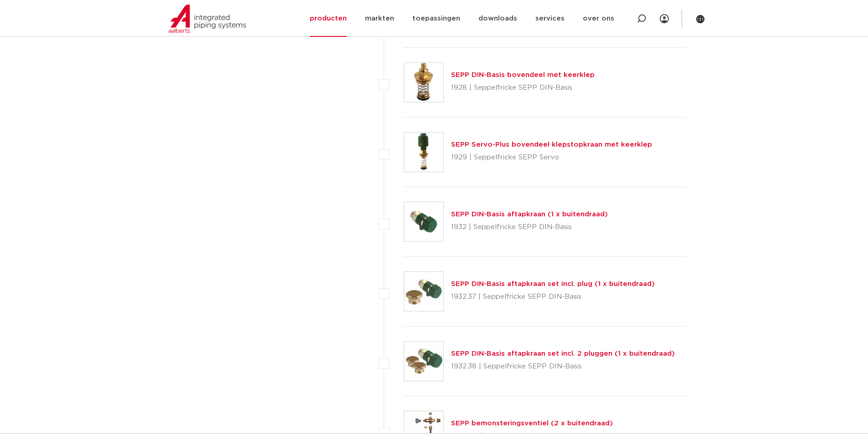 The width and height of the screenshot is (868, 434). I want to click on img: Thumbnail for SEPP DIN-Basis bovendeel met keerklep, so click(423, 82).